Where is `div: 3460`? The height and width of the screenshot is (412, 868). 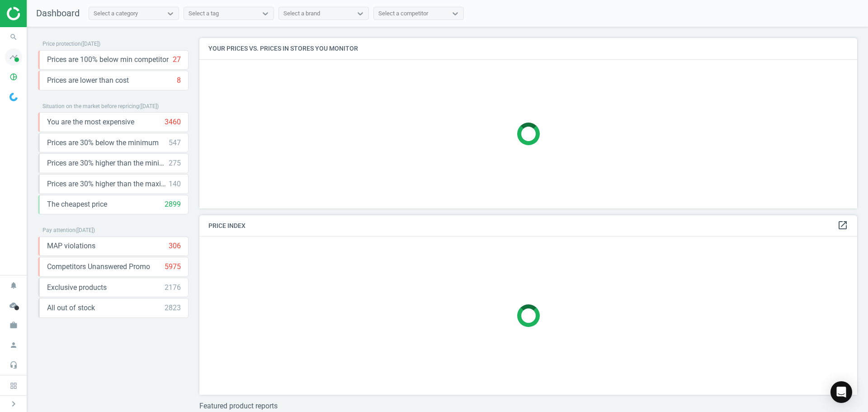
div: 3460 is located at coordinates (172, 122).